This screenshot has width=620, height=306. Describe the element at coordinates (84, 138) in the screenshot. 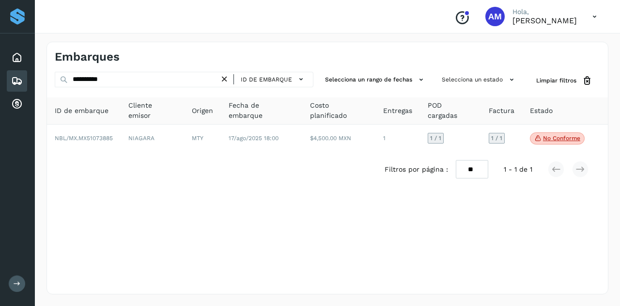

I see `span: NBL/MX.MX51073885` at that location.